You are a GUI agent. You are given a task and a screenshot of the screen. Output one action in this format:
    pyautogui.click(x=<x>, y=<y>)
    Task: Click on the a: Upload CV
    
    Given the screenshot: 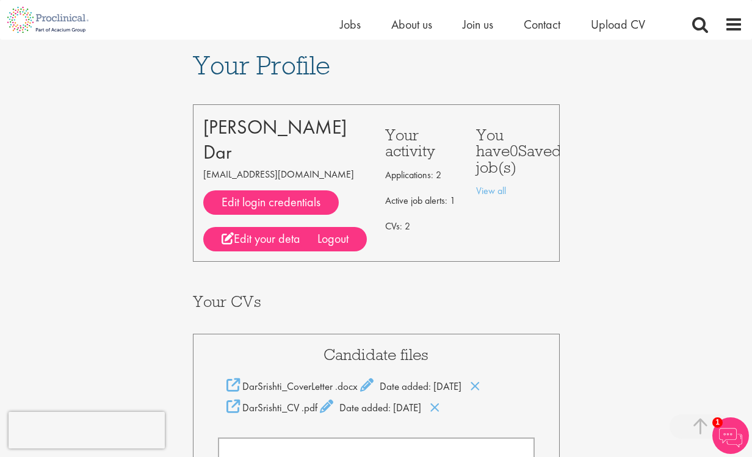 What is the action you would take?
    pyautogui.click(x=618, y=24)
    